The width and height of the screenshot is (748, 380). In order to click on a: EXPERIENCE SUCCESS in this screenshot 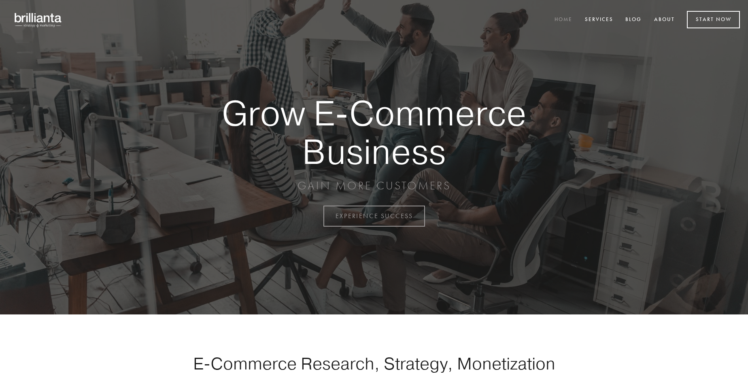, I will do `click(374, 216)`.